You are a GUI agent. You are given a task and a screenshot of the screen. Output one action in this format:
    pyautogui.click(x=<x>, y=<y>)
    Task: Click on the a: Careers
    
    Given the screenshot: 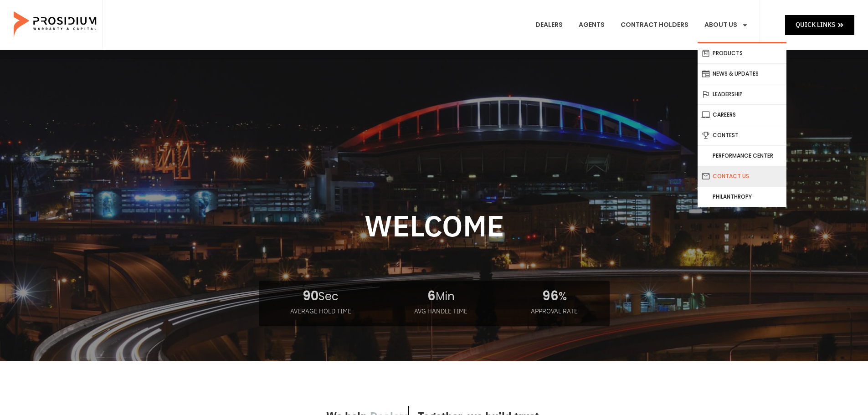 What is the action you would take?
    pyautogui.click(x=742, y=115)
    